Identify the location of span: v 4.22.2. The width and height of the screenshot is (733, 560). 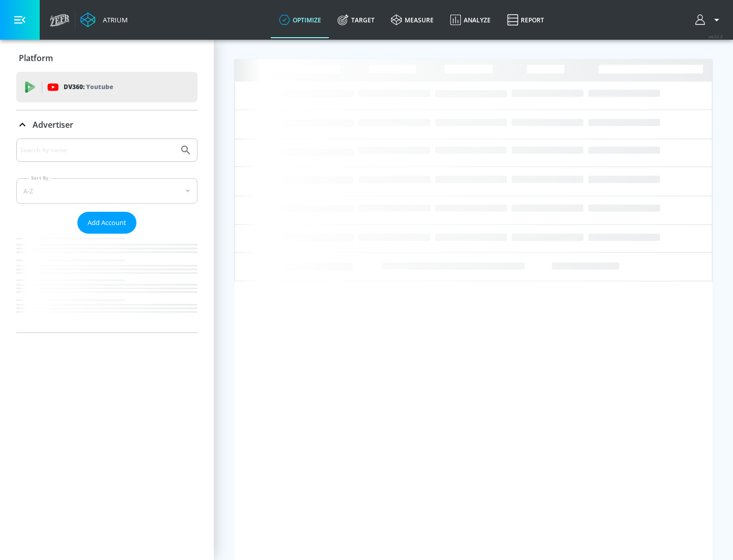
(716, 36).